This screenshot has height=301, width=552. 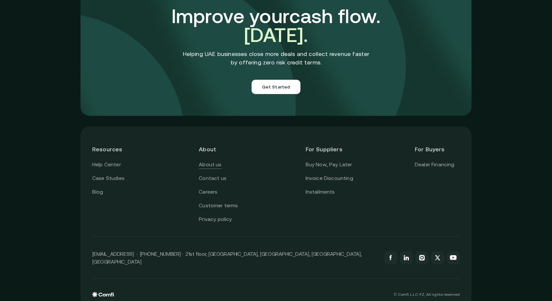 What do you see at coordinates (208, 192) in the screenshot?
I see `a: Careers` at bounding box center [208, 192].